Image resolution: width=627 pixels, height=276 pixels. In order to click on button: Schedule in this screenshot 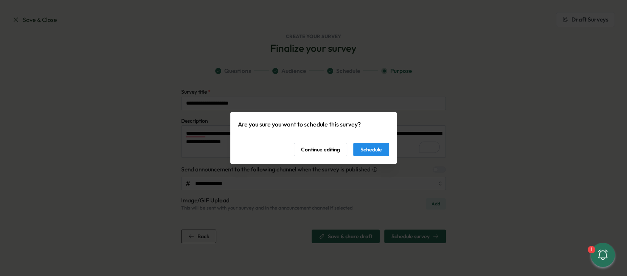, I will do `click(371, 150)`.